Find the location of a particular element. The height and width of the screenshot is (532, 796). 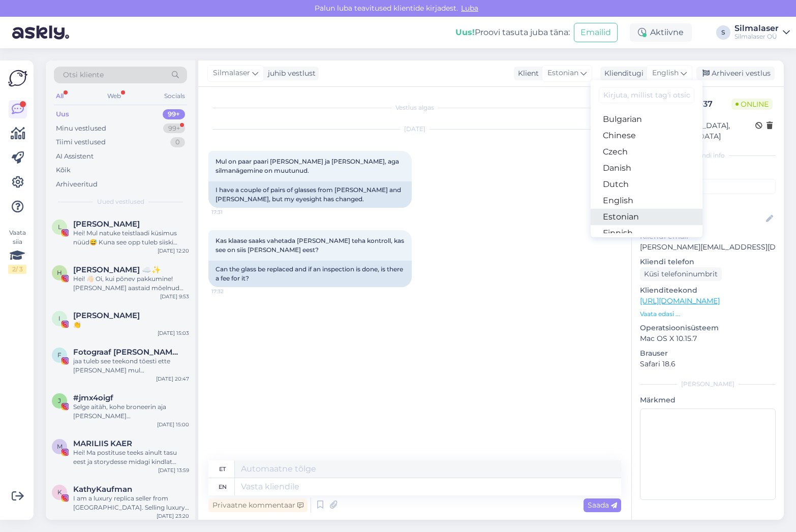

div: Vestlus algas is located at coordinates (414, 108).